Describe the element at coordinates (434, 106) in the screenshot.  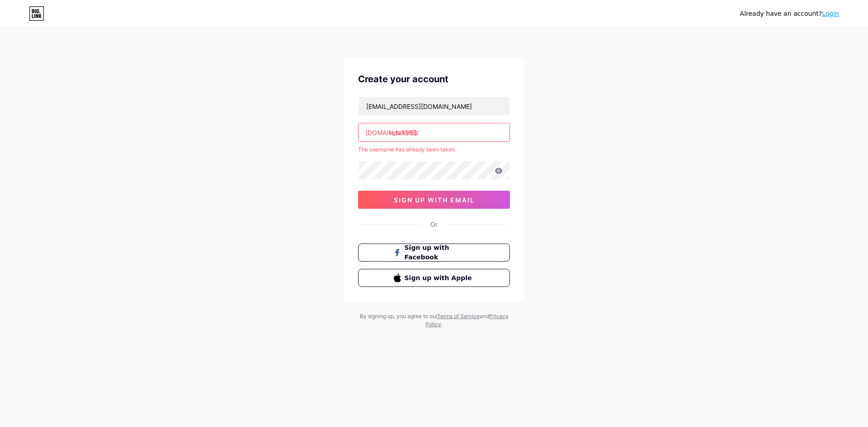
I see `input: Email` at that location.